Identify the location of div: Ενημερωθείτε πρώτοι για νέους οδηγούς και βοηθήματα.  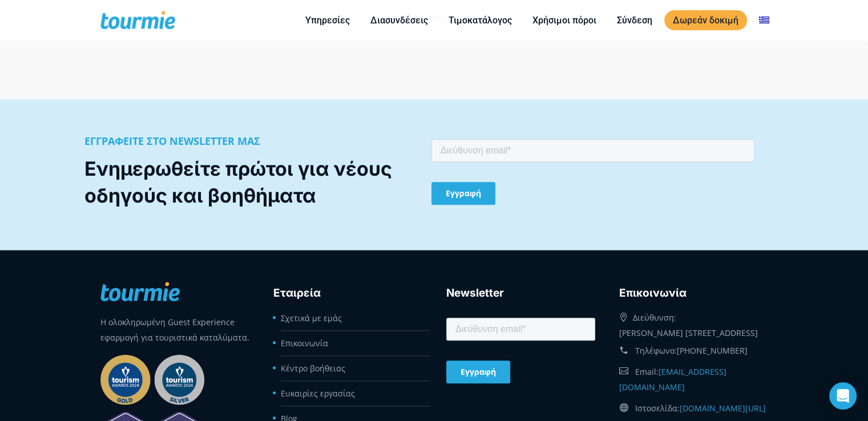
(246, 182).